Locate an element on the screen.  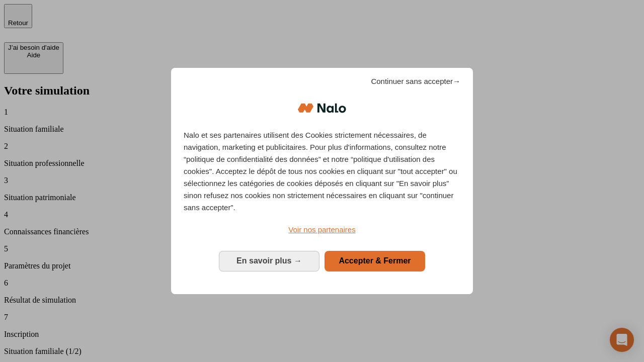
a: Voir nos partenaires is located at coordinates (322, 230).